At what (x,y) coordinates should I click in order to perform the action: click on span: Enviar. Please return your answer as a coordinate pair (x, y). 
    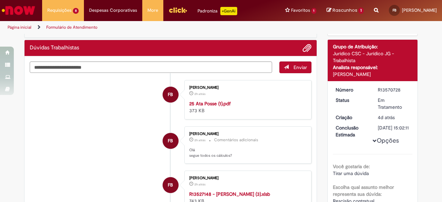
    Looking at the image, I should click on (300, 67).